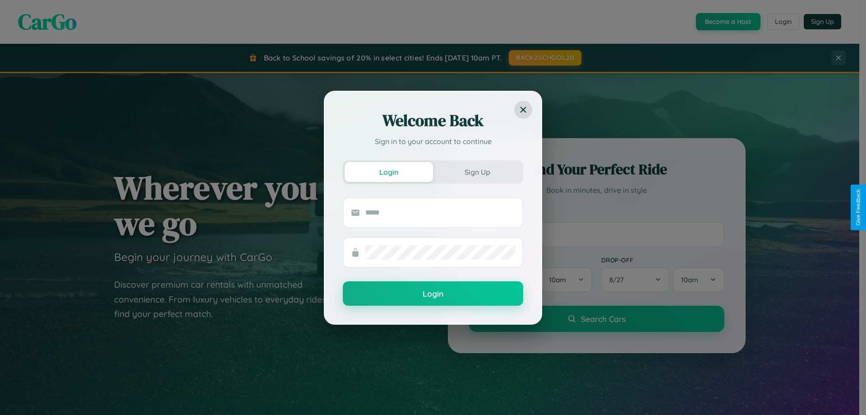  What do you see at coordinates (433, 120) in the screenshot?
I see `h2: Welcome Back` at bounding box center [433, 120].